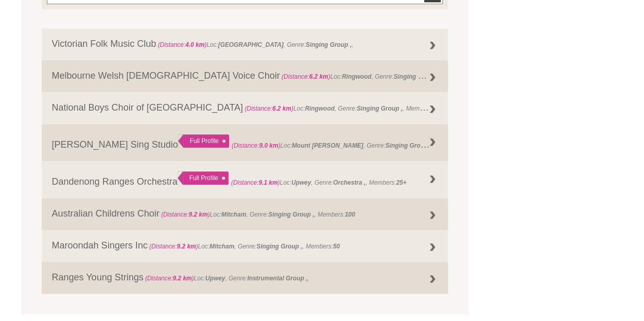 Image resolution: width=644 pixels, height=321 pixels. Describe the element at coordinates (245, 246) in the screenshot. I see `a: Maroondah Singers Inc (Distance:9.2 km)Loc:Mitcham, Genre:Singing Group ,, Members:50` at that location.